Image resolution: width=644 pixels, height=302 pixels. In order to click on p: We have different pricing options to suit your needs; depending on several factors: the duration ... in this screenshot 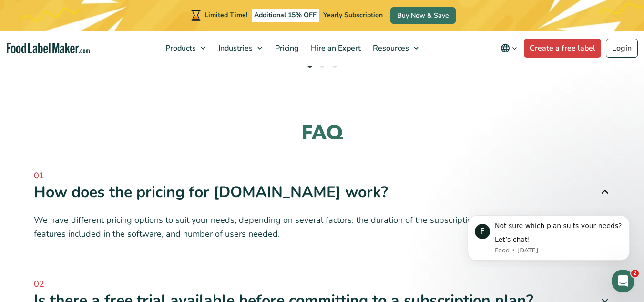, I will do `click(322, 227)`.